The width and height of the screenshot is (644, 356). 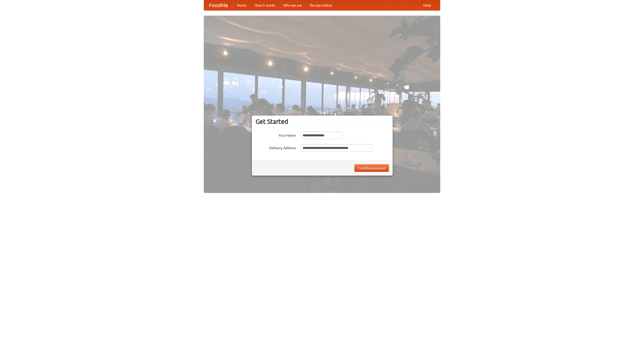 I want to click on button: Find Restaurants!, so click(x=372, y=168).